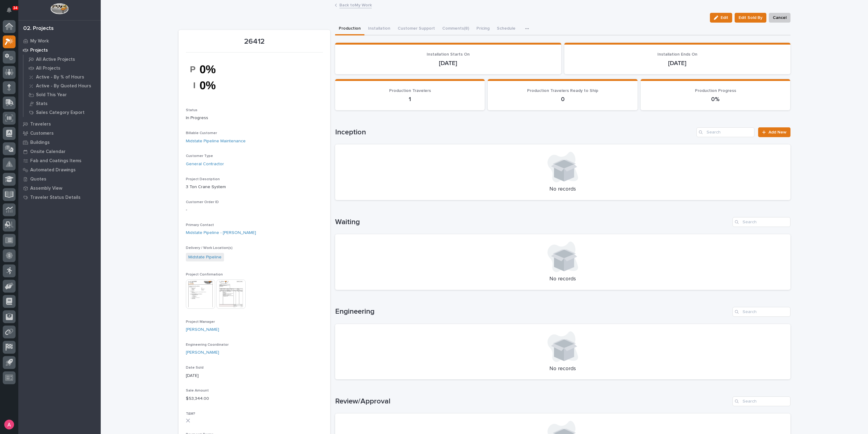 This screenshot has height=434, width=868. What do you see at coordinates (416, 29) in the screenshot?
I see `button: Customer Support` at bounding box center [416, 29].